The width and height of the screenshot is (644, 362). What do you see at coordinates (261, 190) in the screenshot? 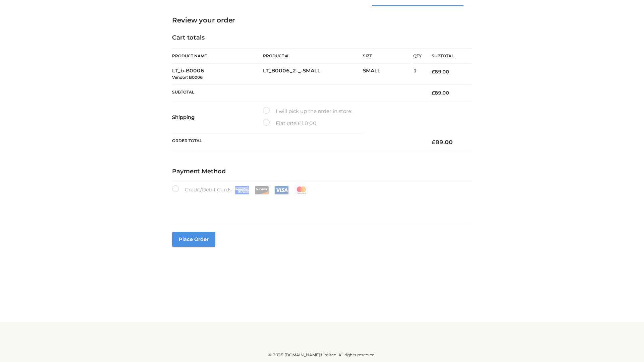
I see `img: Discover` at bounding box center [261, 190].